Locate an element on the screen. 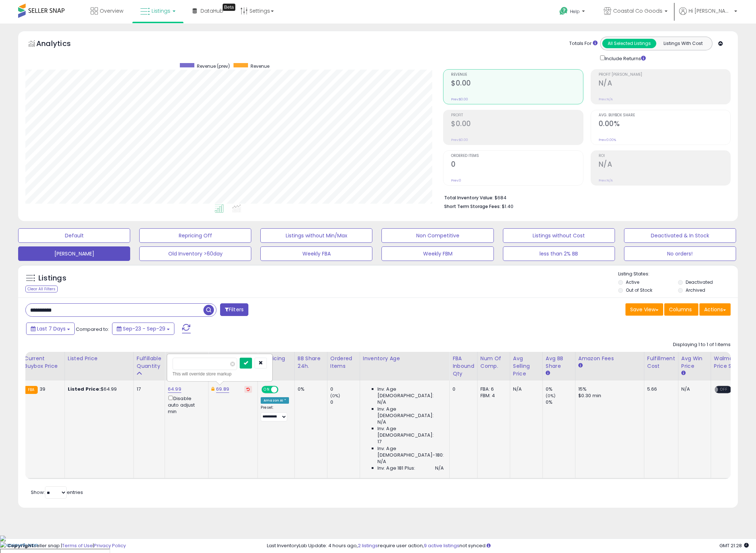 The height and width of the screenshot is (553, 756). span: Sep-23 - Sep-29 is located at coordinates (144, 328).